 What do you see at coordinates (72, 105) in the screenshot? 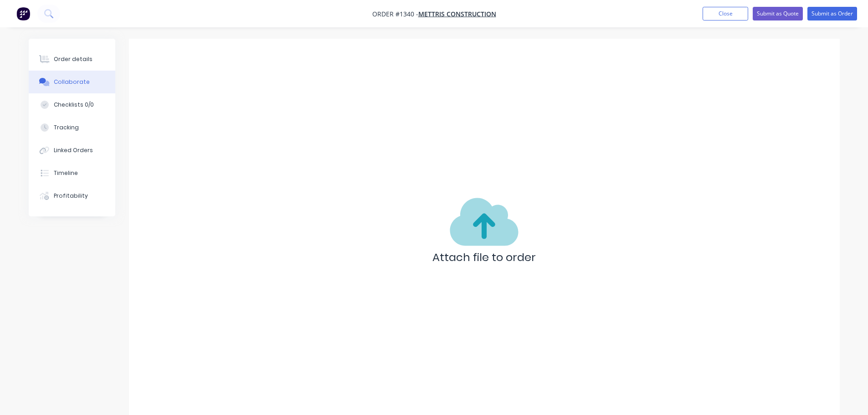
I see `button: Checklists 0/0` at bounding box center [72, 105].